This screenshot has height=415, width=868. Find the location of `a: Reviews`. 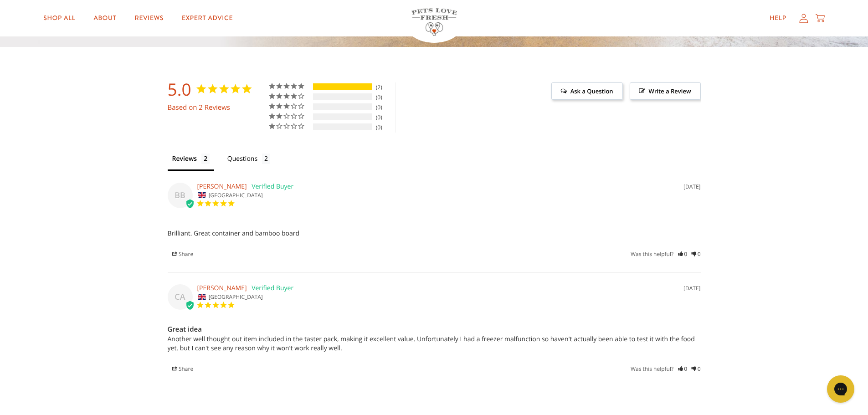

a: Reviews is located at coordinates (149, 19).